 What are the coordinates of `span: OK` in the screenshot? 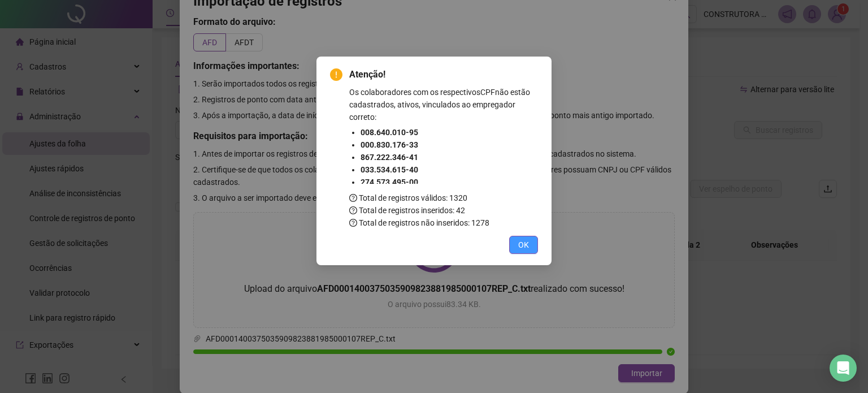 It's located at (523, 245).